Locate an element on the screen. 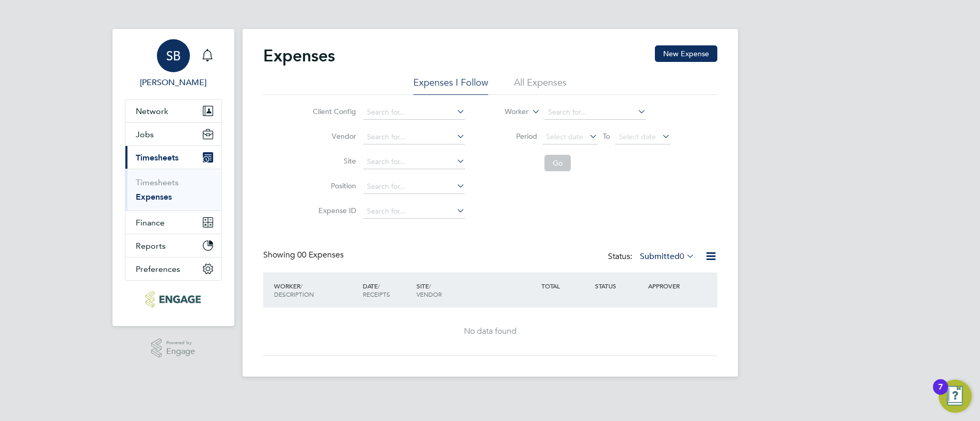 The width and height of the screenshot is (980, 421). label: Submitted is located at coordinates (668, 257).